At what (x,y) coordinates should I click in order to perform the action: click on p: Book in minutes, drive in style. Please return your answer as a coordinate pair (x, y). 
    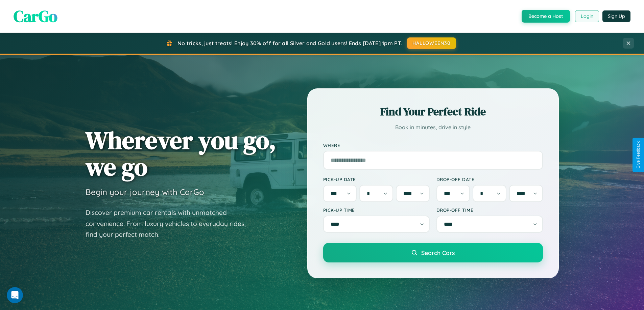
    Looking at the image, I should click on (433, 127).